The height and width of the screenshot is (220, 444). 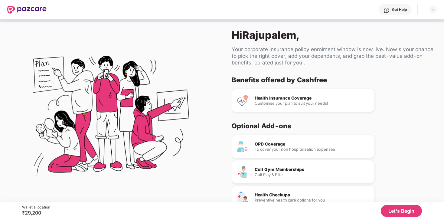 I want to click on img: Health Insurance Coverage, so click(x=243, y=101).